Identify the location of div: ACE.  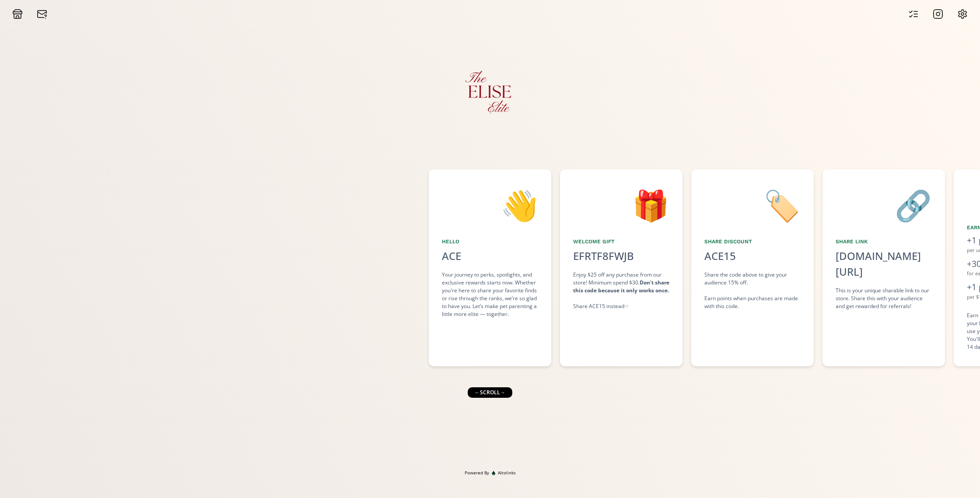
(490, 256).